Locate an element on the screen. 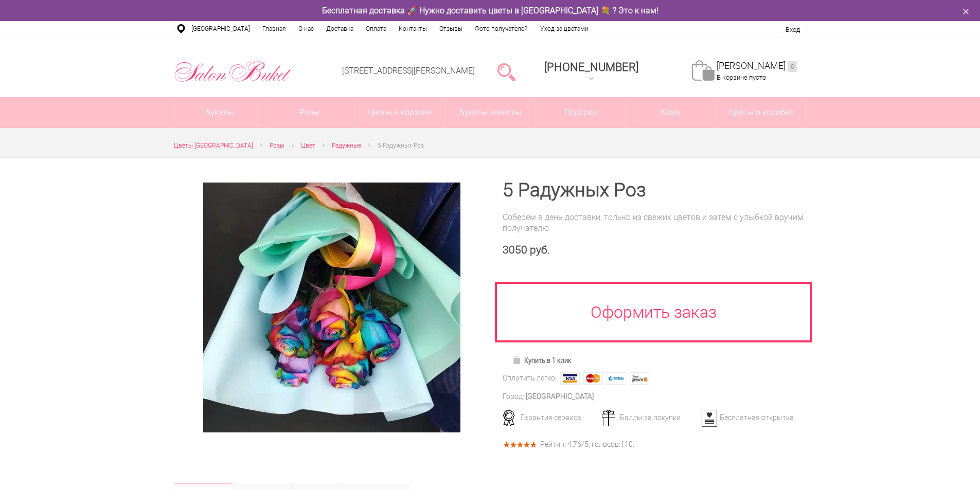 The image size is (980, 490). a: Оформить заказ is located at coordinates (654, 313).